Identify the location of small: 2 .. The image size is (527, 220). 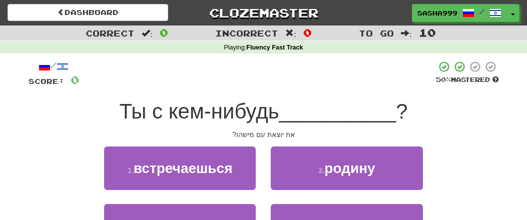
(322, 171).